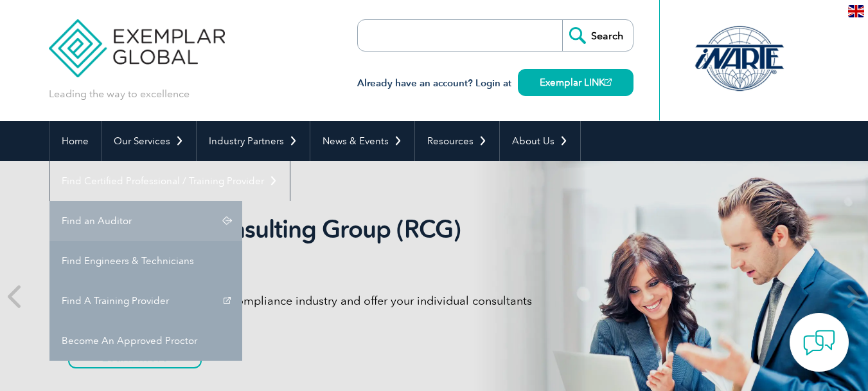 This screenshot has height=391, width=868. Describe the element at coordinates (820, 342) in the screenshot. I see `img: contact-chat.png` at that location.